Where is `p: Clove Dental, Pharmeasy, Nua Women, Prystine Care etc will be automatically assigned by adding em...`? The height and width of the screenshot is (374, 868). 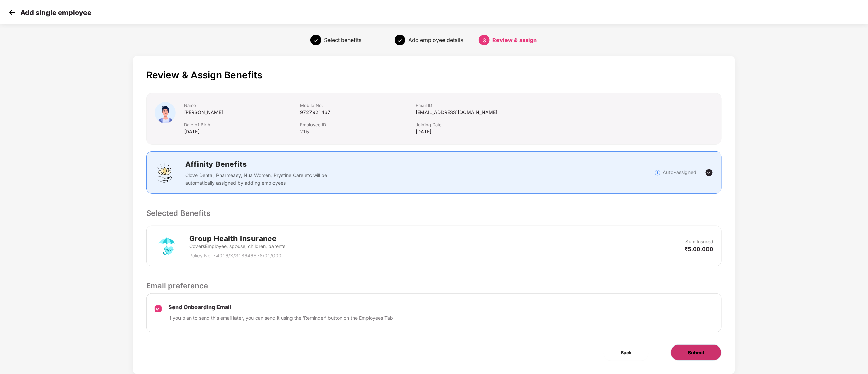 p: Clove Dental, Pharmeasy, Nua Women, Prystine Care etc will be automatically assigned by adding em... is located at coordinates (259, 180).